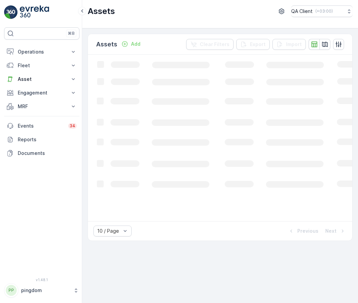 Image resolution: width=358 pixels, height=303 pixels. I want to click on p: Asset, so click(42, 79).